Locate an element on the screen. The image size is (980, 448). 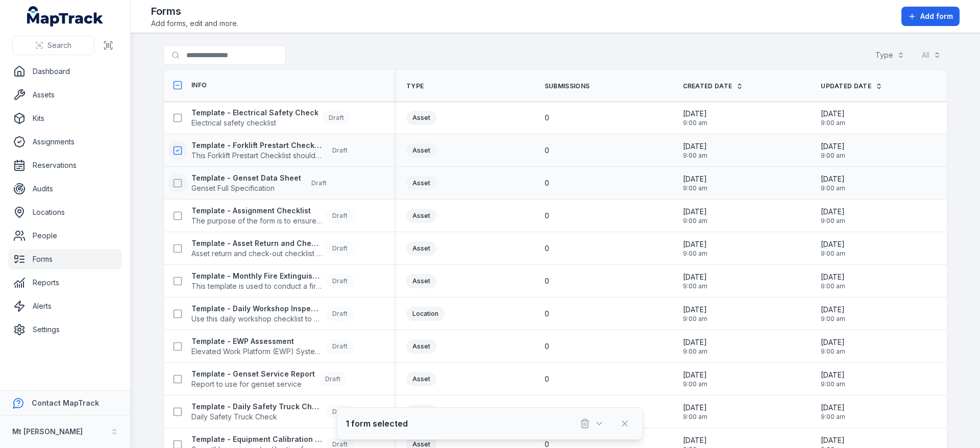
strong: Template - Electrical Safety Check is located at coordinates (254, 113).